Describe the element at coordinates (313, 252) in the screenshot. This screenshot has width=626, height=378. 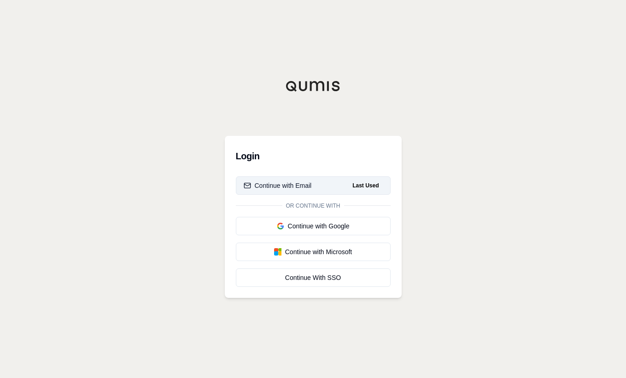
I see `div: Continue with Microsoft` at that location.